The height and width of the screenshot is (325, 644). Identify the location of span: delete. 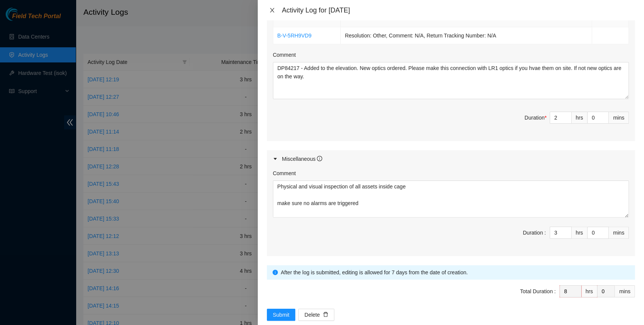
(325, 315).